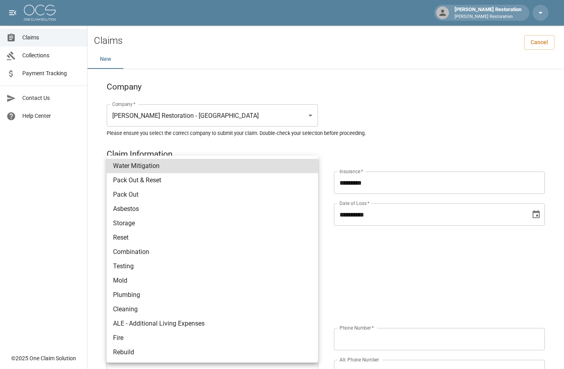 The height and width of the screenshot is (369, 564). I want to click on li: Pack Out & Reset, so click(212, 180).